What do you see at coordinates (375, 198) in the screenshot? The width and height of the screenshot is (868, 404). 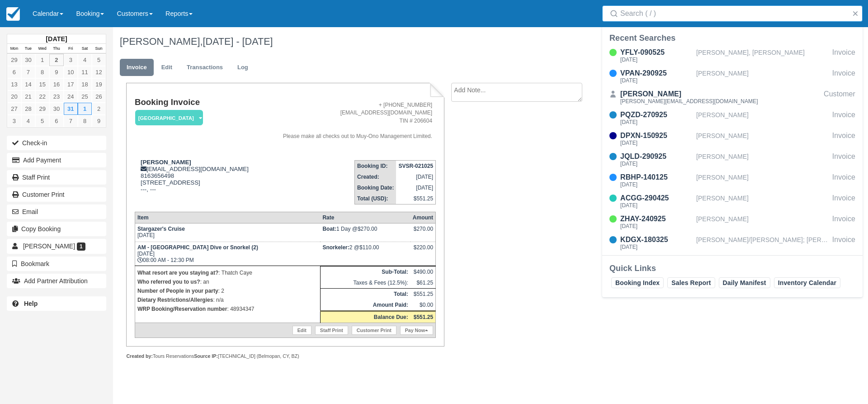 I see `th: Total (USD):` at bounding box center [375, 198].